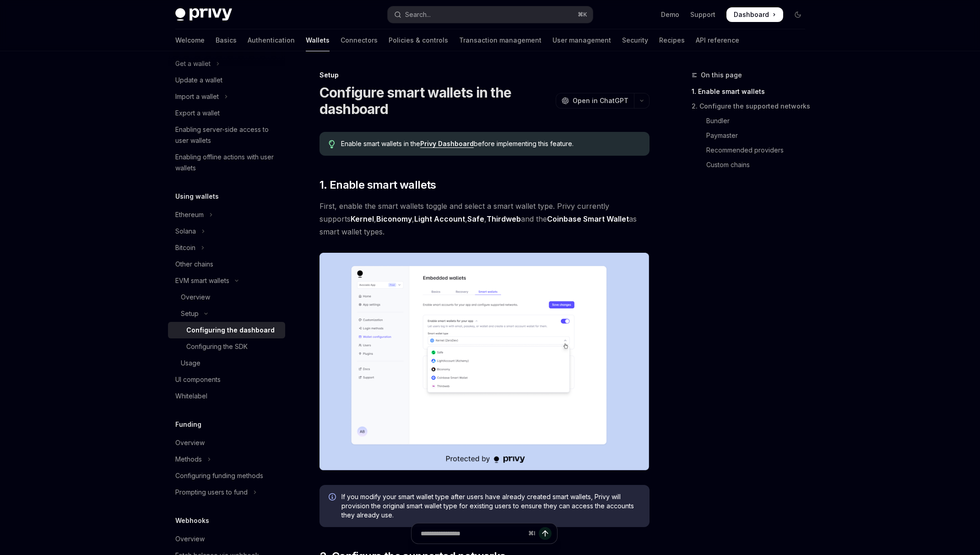 The image size is (980, 555). I want to click on a: Export a wallet, so click(227, 113).